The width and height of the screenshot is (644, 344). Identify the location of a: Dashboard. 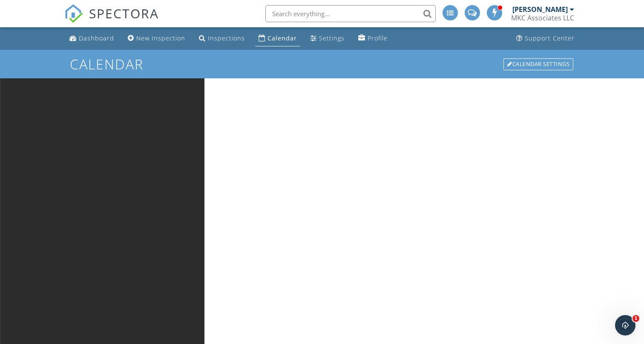
(92, 38).